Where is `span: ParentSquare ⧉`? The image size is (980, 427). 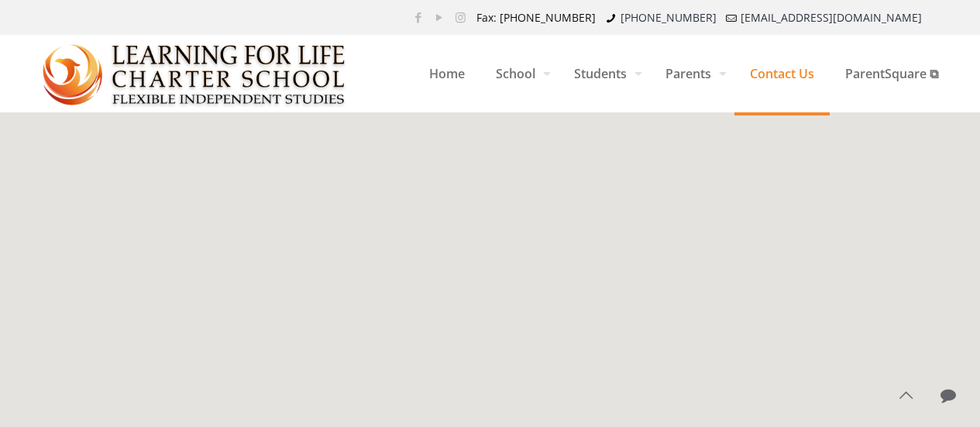
span: ParentSquare ⧉ is located at coordinates (892, 74).